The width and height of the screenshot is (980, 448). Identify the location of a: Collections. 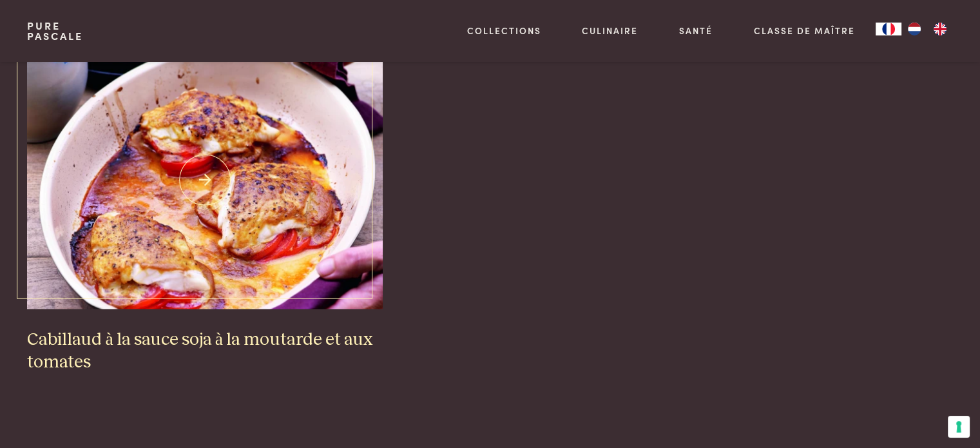
(504, 30).